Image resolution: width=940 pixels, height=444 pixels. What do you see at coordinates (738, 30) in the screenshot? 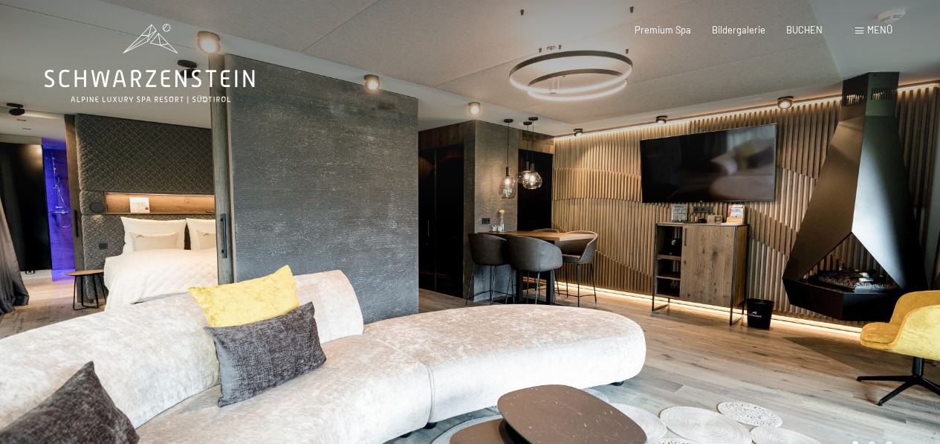
I see `a: Bildergalerie` at bounding box center [738, 30].